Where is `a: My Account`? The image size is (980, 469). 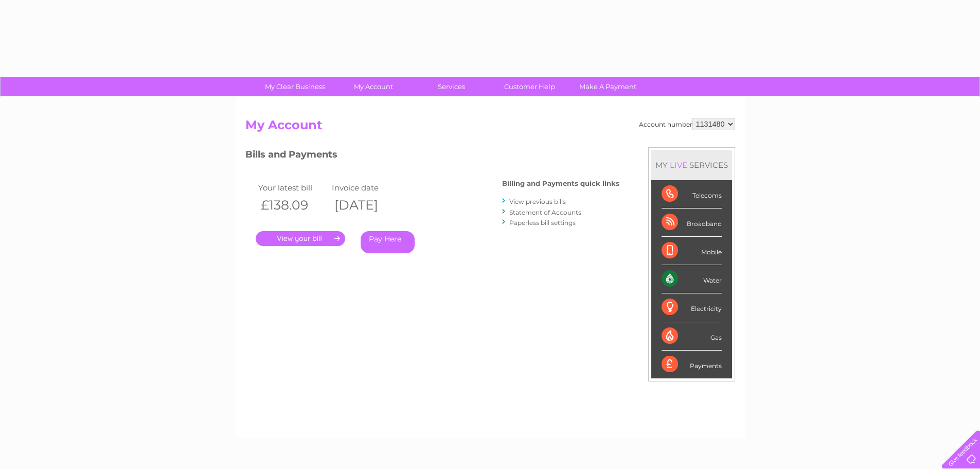
a: My Account is located at coordinates (373, 86).